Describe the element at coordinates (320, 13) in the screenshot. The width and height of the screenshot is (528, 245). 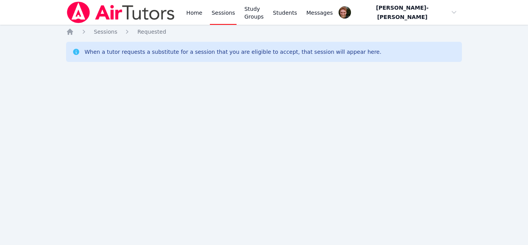
I see `span: Messages` at that location.